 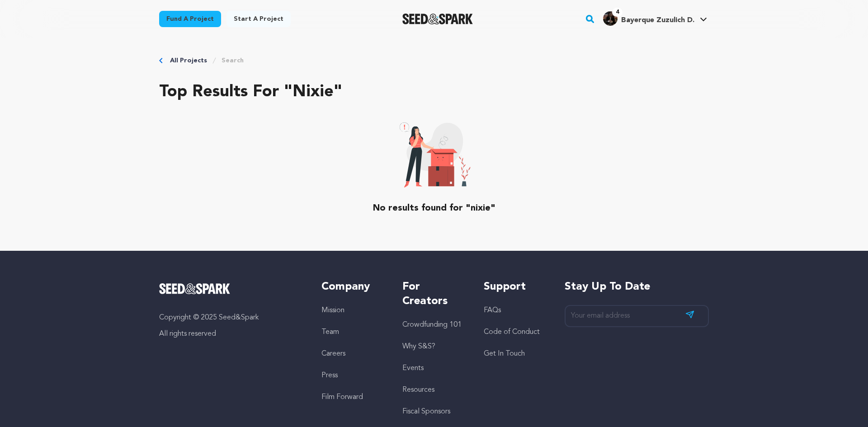 I want to click on a: Events, so click(x=413, y=368).